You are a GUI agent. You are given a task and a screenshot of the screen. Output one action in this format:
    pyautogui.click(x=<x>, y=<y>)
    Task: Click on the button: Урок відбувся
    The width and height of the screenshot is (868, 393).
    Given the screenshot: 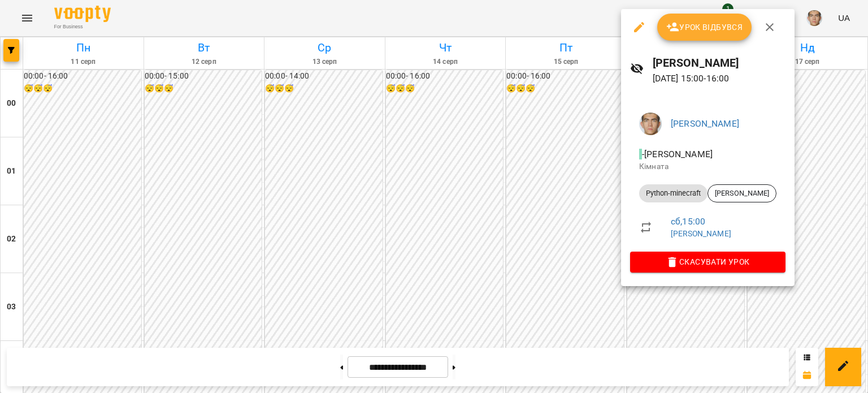 What is the action you would take?
    pyautogui.click(x=705, y=27)
    